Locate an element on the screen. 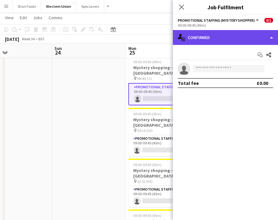  span: GL50 3HD is located at coordinates (145, 181).